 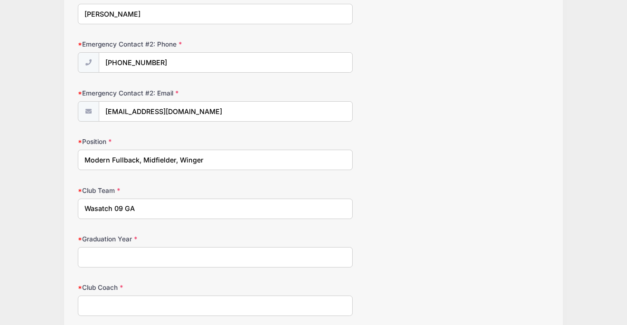 I want to click on label: Club Team, so click(x=156, y=190).